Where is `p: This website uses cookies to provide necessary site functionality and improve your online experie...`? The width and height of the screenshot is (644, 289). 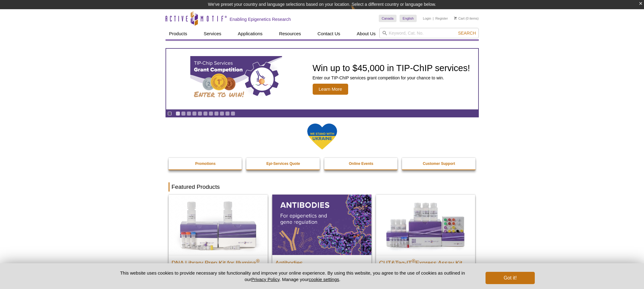
p: This website uses cookies to provide necessary site functionality and improve your online experie... is located at coordinates (293, 276).